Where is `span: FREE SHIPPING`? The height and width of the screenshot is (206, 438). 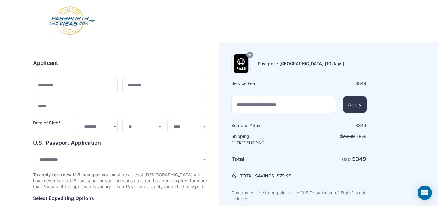 span: FREE SHIPPING is located at coordinates (251, 143).